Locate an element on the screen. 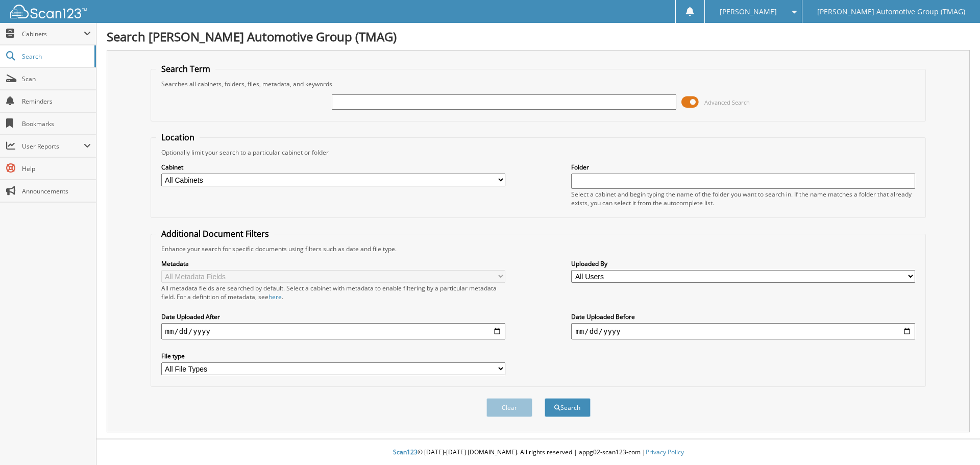 This screenshot has width=980, height=465. label: Metadata is located at coordinates (334, 264).